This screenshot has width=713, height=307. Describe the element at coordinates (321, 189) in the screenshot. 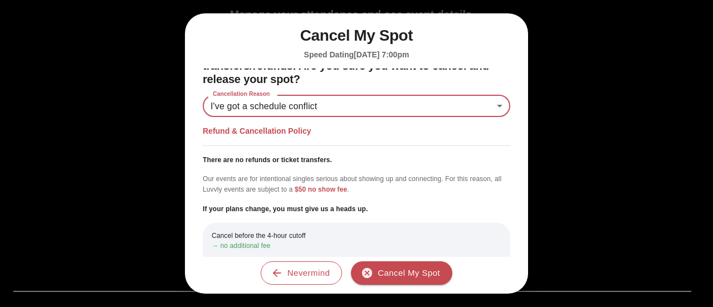

I see `span: $50 no show fee` at that location.